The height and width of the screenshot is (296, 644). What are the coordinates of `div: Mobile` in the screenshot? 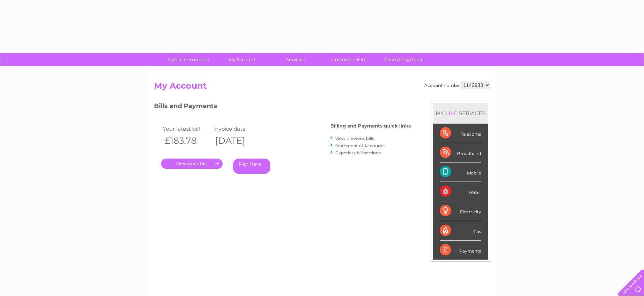 It's located at (461, 172).